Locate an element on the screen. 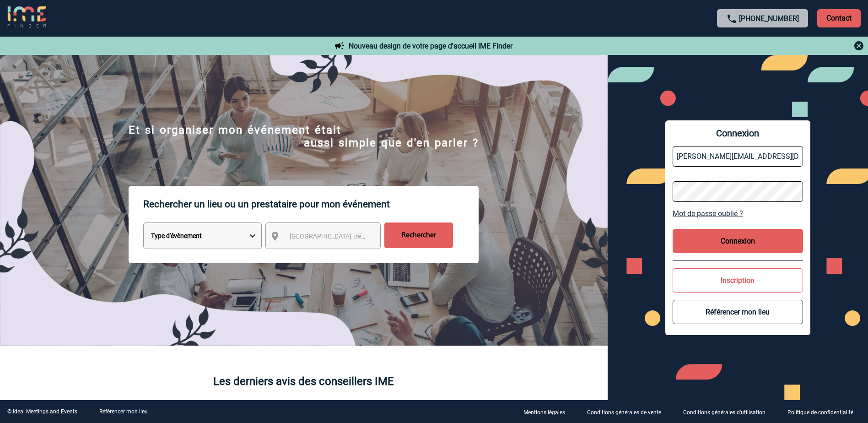  p: Contact is located at coordinates (839, 18).